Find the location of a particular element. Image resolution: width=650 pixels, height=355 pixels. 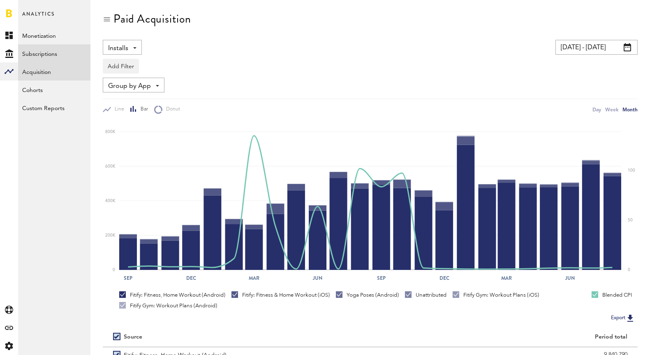

div: Month is located at coordinates (629, 109).